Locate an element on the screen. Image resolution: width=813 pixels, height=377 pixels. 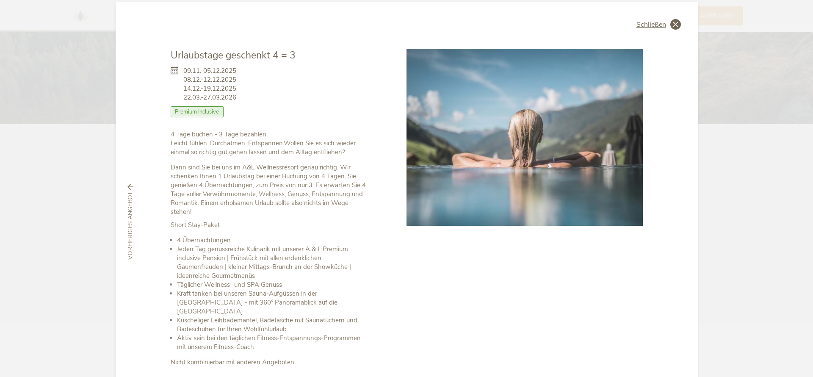
span: Schließen is located at coordinates (651, 25).